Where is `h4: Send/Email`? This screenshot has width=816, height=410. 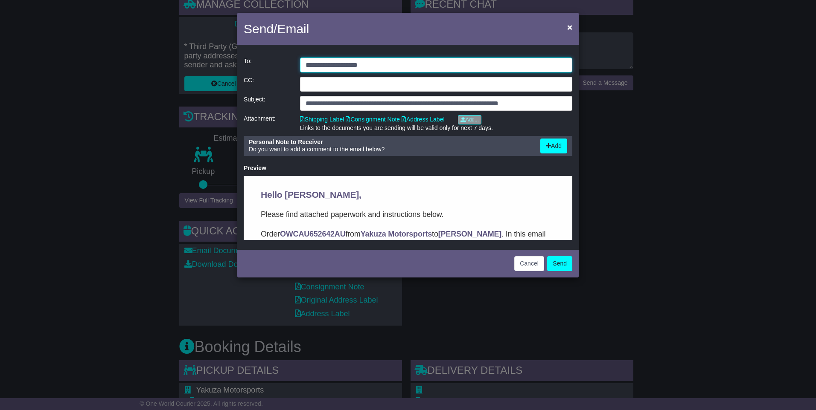
h4: Send/Email is located at coordinates (276, 29).